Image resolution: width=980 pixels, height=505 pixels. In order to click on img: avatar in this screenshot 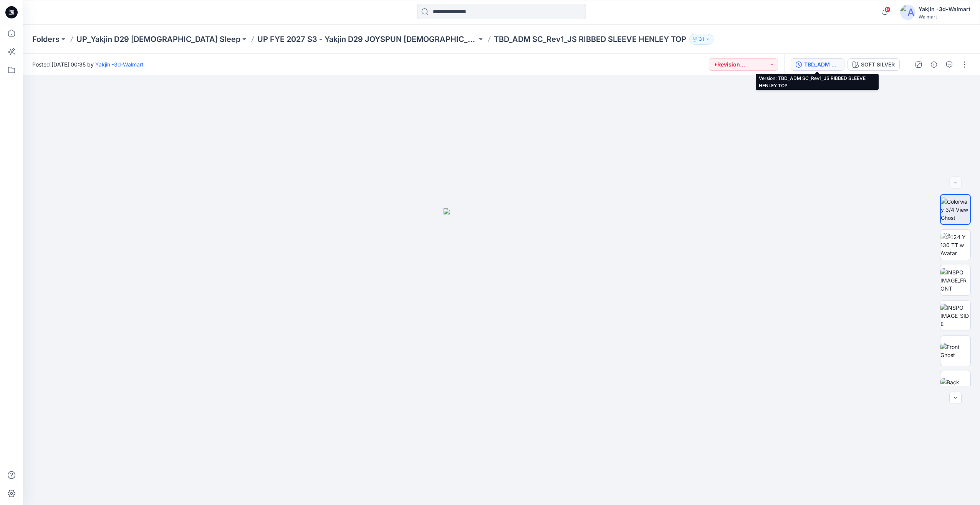, I will do `click(908, 12)`.